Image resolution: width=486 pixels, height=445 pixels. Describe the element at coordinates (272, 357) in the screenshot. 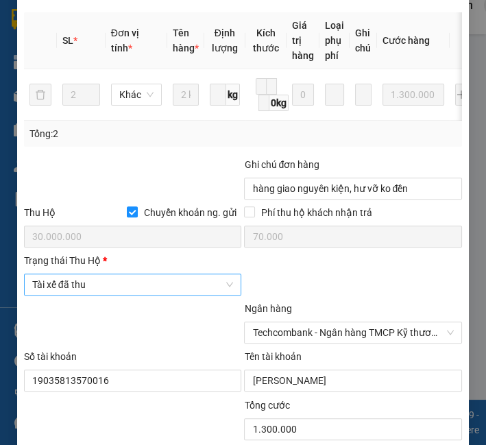

I see `label: Tên tài khoản` at that location.